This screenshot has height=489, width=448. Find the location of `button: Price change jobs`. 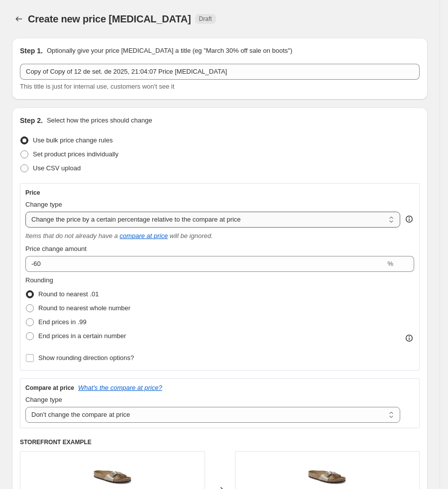

button: Price change jobs is located at coordinates (19, 19).